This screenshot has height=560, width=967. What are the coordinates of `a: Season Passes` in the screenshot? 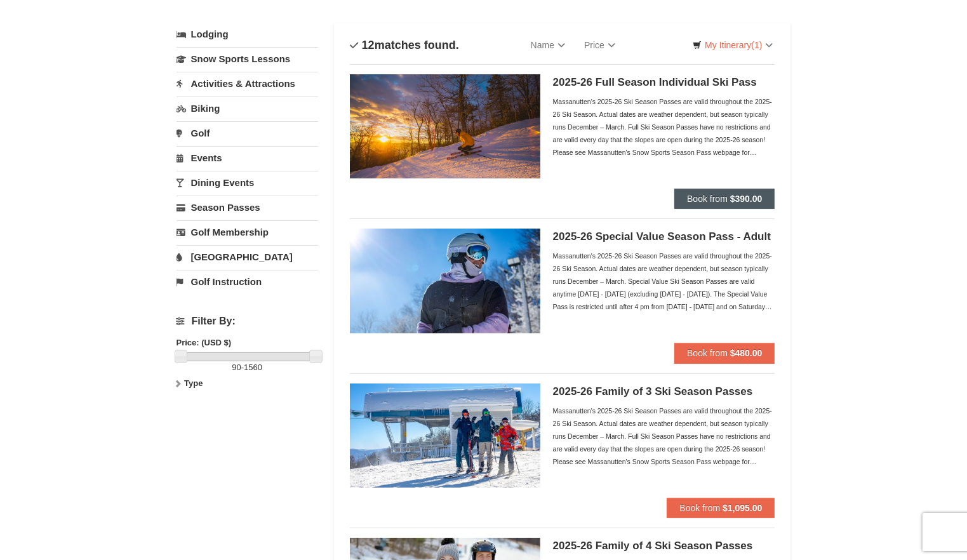 It's located at (247, 207).